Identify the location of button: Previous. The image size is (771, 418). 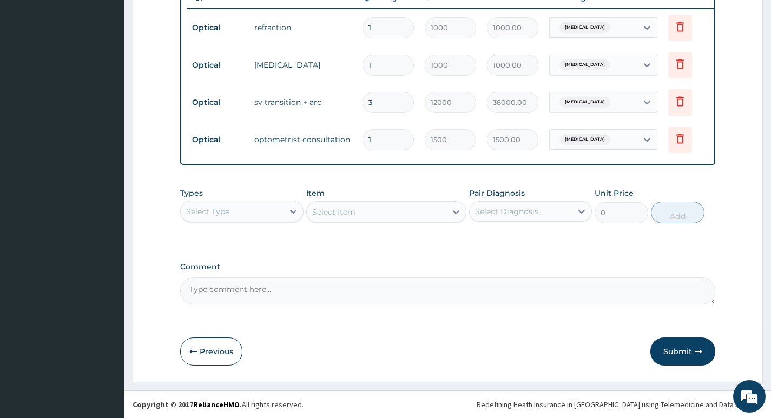
(211, 352).